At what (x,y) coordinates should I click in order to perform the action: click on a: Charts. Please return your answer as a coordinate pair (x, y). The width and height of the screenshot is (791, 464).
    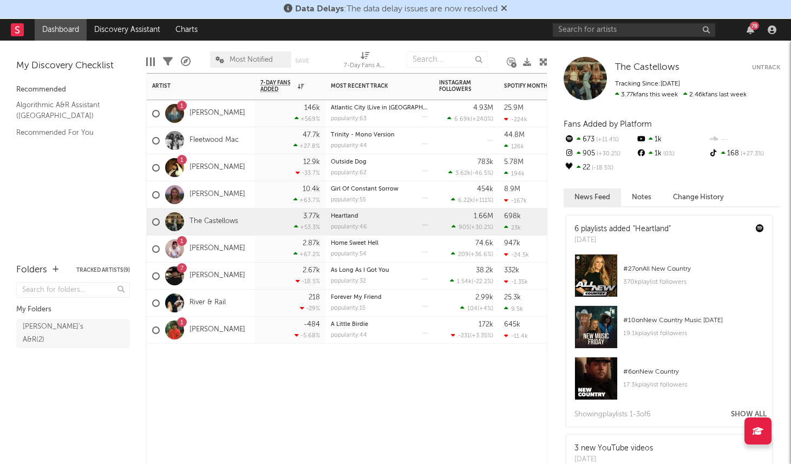
    Looking at the image, I should click on (186, 30).